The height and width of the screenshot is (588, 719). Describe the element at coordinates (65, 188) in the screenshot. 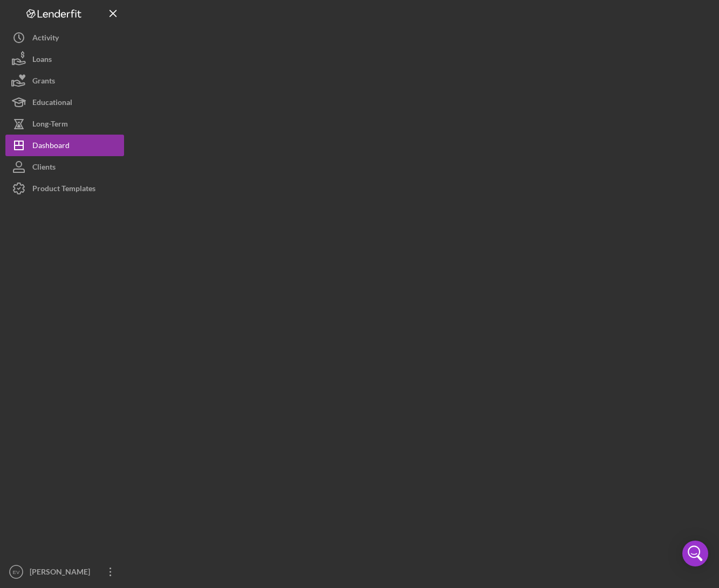

I see `button: Product Templates` at that location.